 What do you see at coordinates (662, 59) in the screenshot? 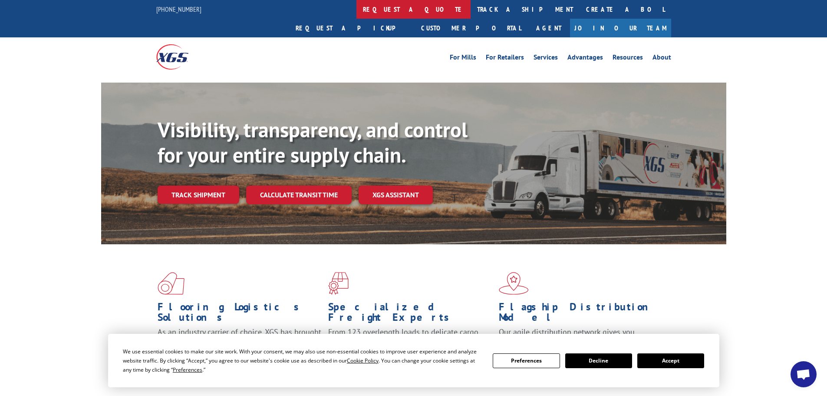
I see `a: About` at bounding box center [662, 59].